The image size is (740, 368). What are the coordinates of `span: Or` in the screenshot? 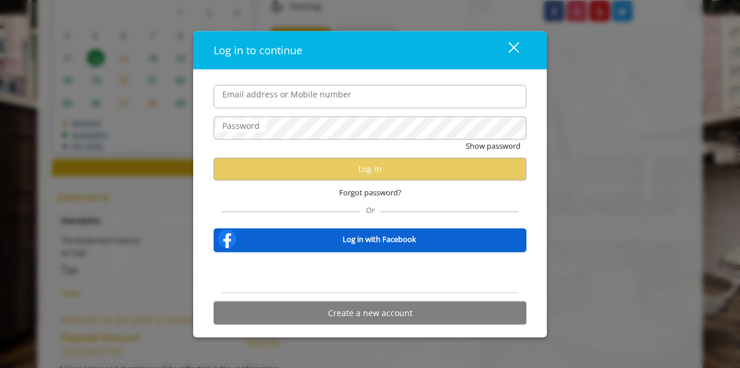 It's located at (370, 210).